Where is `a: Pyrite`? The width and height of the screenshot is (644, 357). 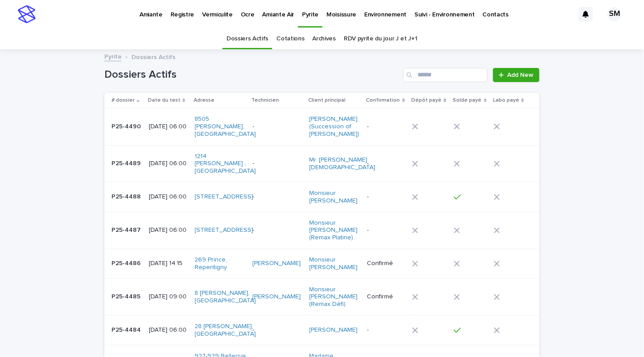
a: Pyrite is located at coordinates (113, 56).